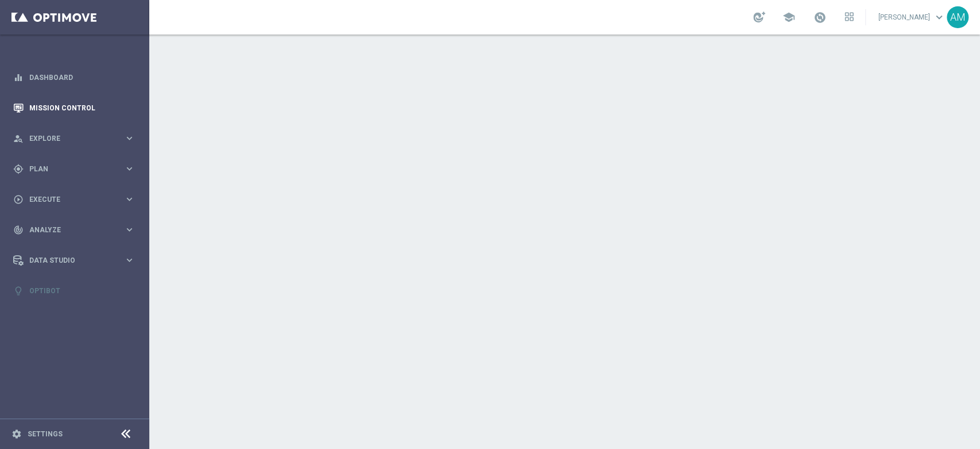 The width and height of the screenshot is (980, 449). I want to click on i: equalizer, so click(18, 78).